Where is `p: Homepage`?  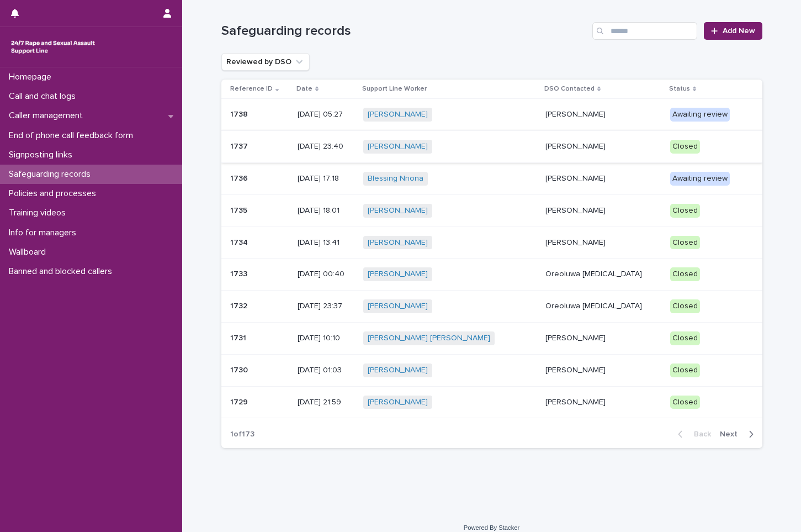 p: Homepage is located at coordinates (32, 77).